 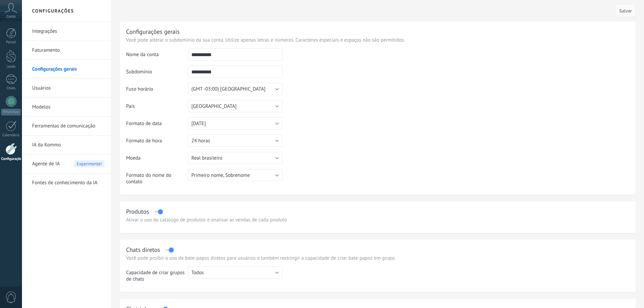 I want to click on span: Salvar, so click(x=625, y=11).